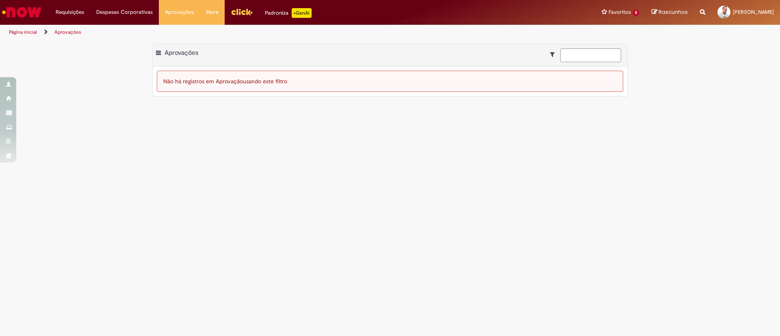 The image size is (780, 336). What do you see at coordinates (636, 13) in the screenshot?
I see `span: 5` at bounding box center [636, 13].